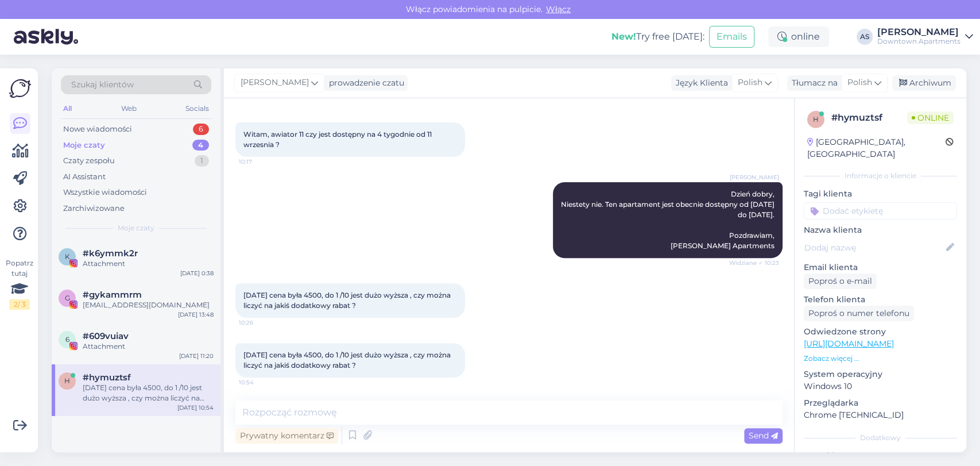 The image size is (980, 466). I want to click on div: 2 / 3, so click(20, 305).